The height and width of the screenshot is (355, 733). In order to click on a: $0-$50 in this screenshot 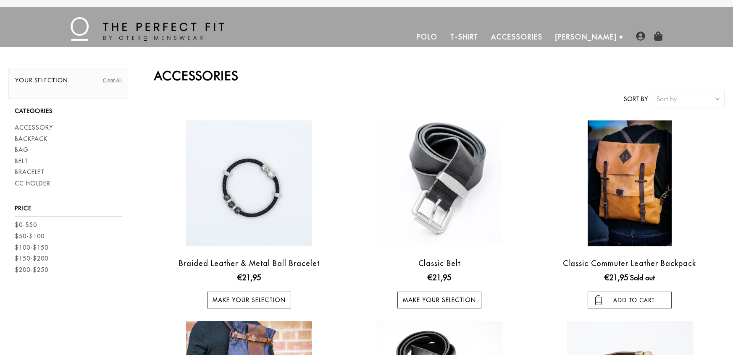, I will do `click(26, 225)`.